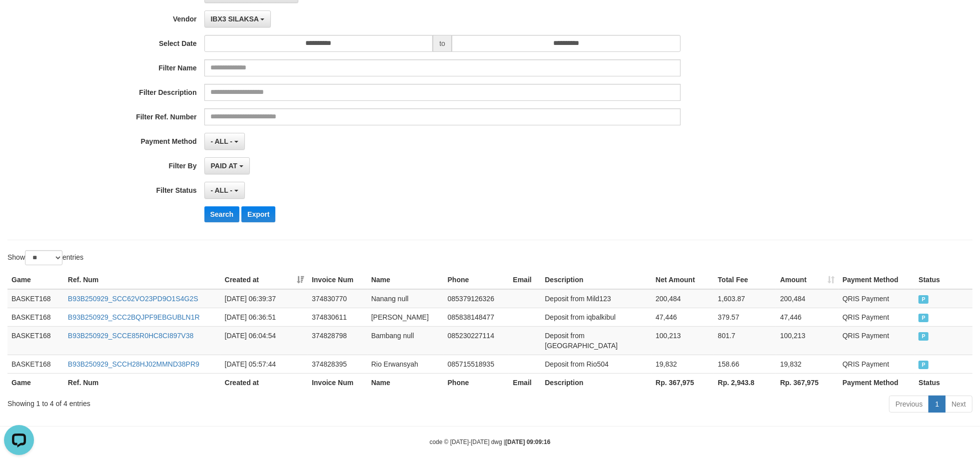 This screenshot has height=463, width=980. Describe the element at coordinates (130, 336) in the screenshot. I see `a: B93B250929_SCCE85R0HC8CI897V38` at that location.